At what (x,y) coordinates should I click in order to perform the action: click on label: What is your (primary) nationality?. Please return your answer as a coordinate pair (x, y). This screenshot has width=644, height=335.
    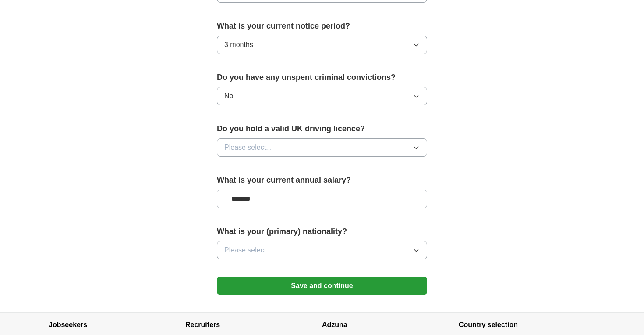
    Looking at the image, I should click on (322, 231).